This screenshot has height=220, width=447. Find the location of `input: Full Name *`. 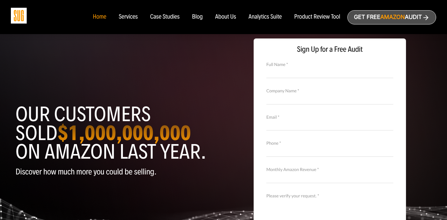

input: Full Name * is located at coordinates (330, 72).